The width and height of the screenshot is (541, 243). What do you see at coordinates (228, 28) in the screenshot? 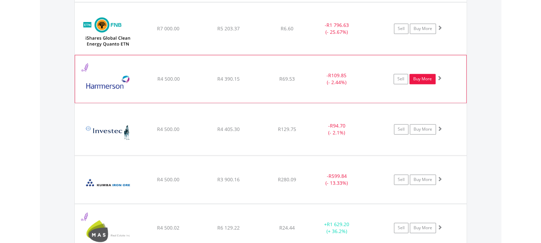
I see `span: R5 203.37` at bounding box center [228, 28].